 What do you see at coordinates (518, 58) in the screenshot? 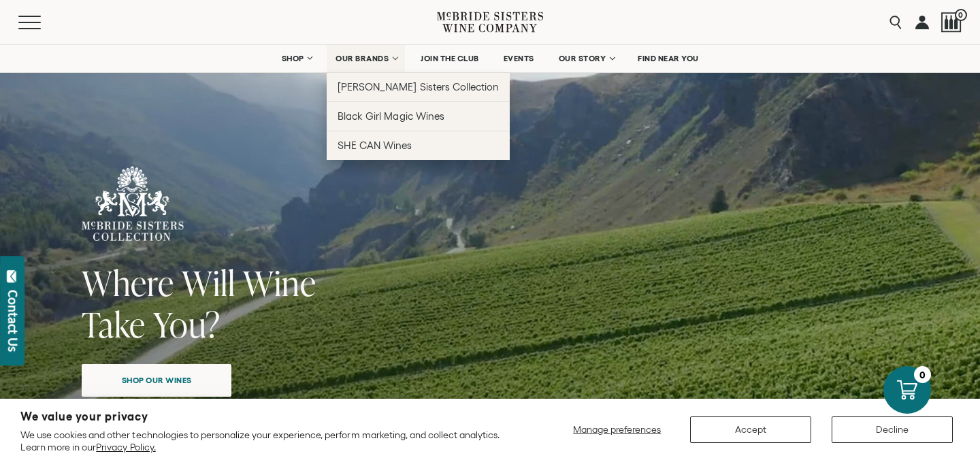
I see `span: EVENTS` at bounding box center [518, 58].